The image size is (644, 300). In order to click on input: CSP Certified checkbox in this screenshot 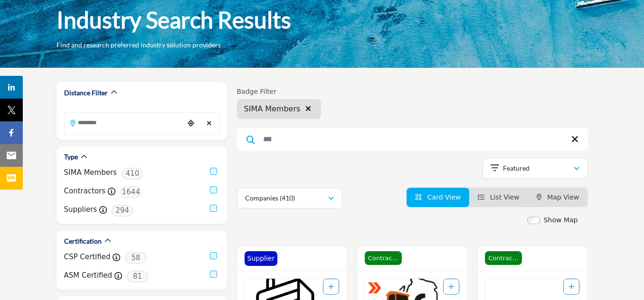, I will do `click(213, 256)`.